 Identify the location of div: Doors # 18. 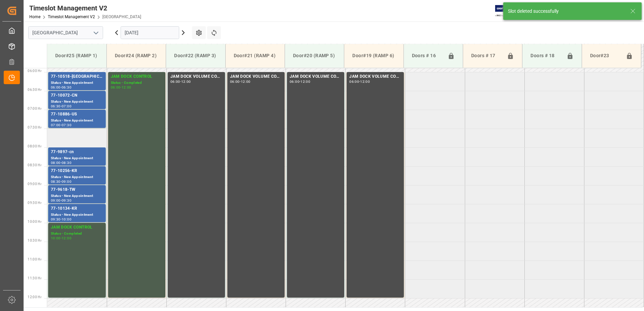
(546, 56).